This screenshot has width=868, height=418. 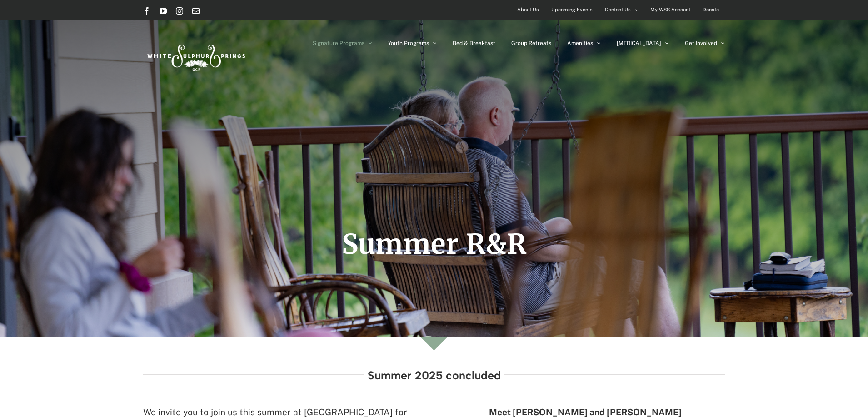 I want to click on a: Youth Programs, so click(x=412, y=44).